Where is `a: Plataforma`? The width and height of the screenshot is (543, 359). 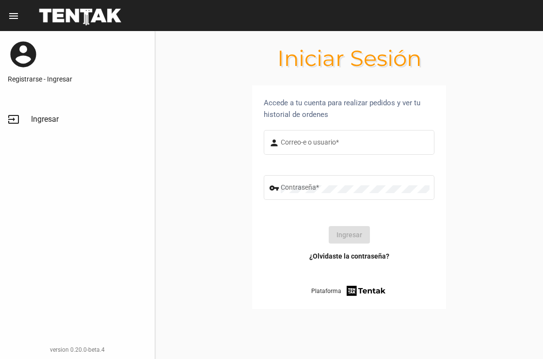
a: Plataforma is located at coordinates (349, 290).